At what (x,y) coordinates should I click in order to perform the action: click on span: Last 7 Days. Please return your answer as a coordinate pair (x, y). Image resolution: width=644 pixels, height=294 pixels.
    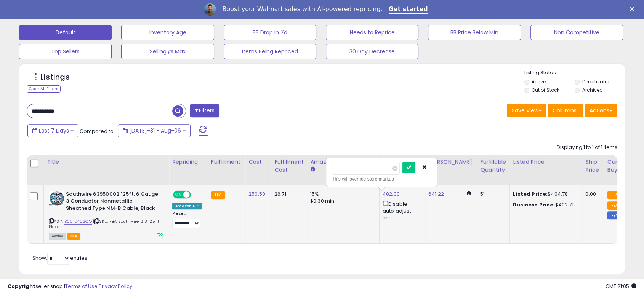
    Looking at the image, I should click on (54, 131).